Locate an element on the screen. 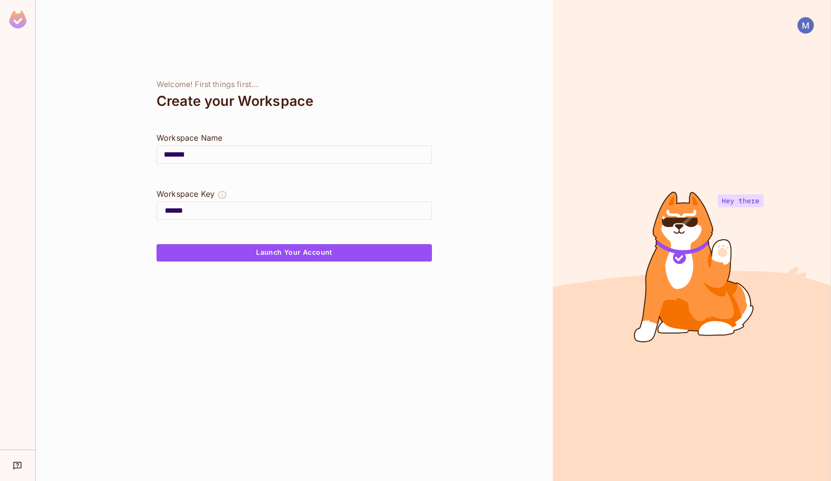  div: Help & Updates is located at coordinates (17, 465).